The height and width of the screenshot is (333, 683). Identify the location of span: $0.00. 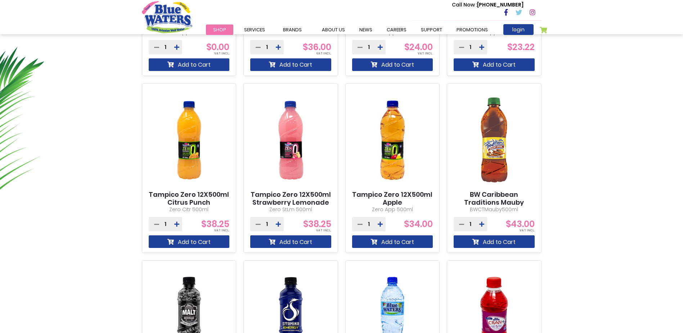
(218, 47).